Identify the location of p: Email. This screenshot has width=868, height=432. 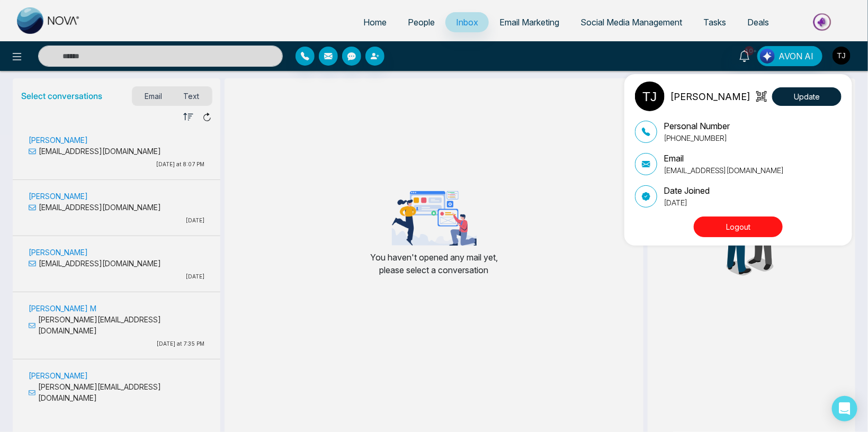
(724, 158).